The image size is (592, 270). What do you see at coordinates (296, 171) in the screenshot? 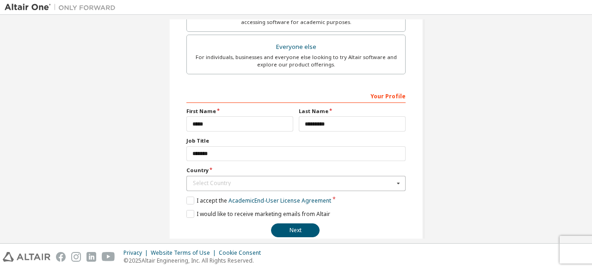
I see `label: Country` at bounding box center [296, 171].